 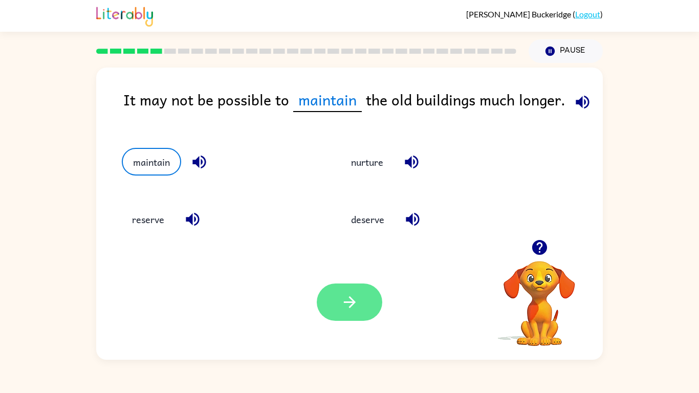 I want to click on button: nurture, so click(x=367, y=162).